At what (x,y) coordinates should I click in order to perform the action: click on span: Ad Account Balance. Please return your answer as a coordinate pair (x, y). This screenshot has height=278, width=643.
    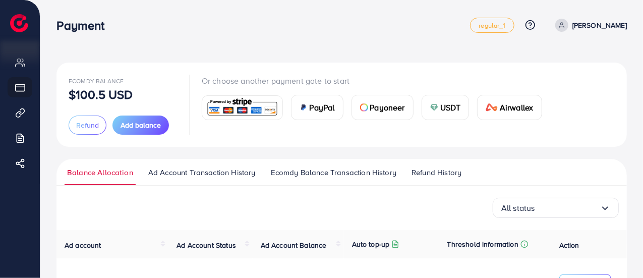
    Looking at the image, I should click on (293, 245).